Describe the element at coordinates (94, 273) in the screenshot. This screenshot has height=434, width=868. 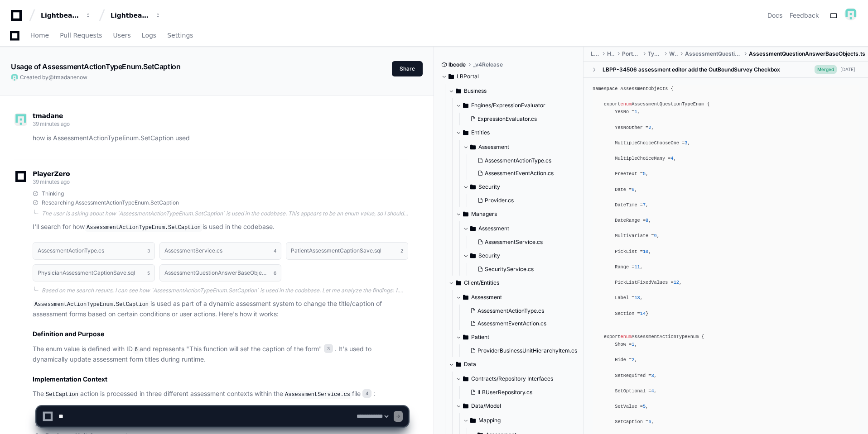
I see `button: PhysicianAssessmentCaptionSave.sql5` at that location.